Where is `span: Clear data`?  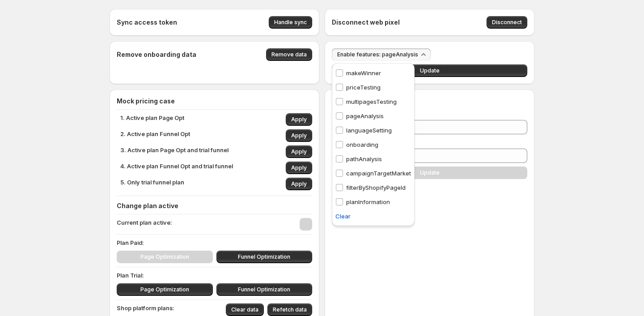 span: Clear data is located at coordinates (244, 310).